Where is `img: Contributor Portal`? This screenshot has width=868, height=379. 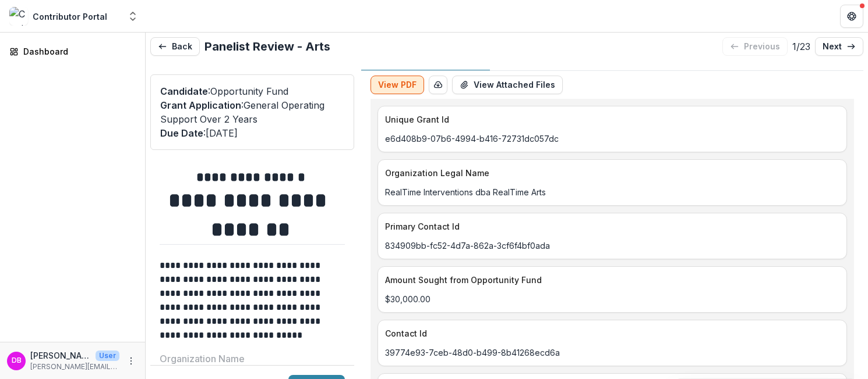
img: Contributor Portal is located at coordinates (18, 17).